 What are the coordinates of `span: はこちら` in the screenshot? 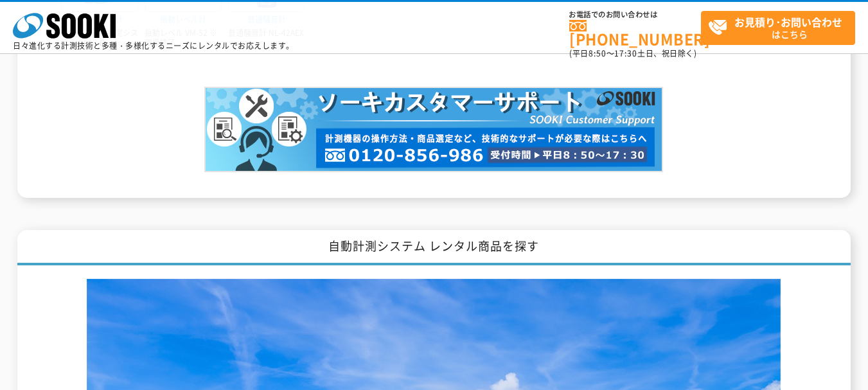 It's located at (781, 28).